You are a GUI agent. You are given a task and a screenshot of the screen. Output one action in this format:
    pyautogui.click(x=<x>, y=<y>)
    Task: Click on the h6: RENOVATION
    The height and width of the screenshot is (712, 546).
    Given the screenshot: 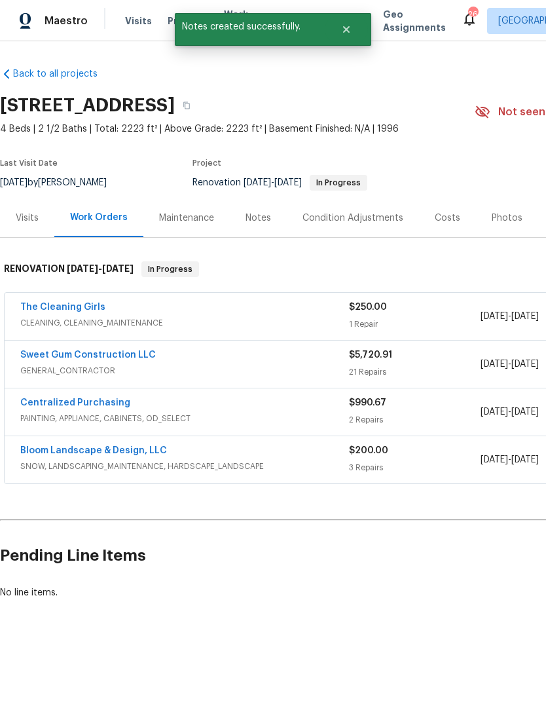 What is the action you would take?
    pyautogui.click(x=69, y=269)
    